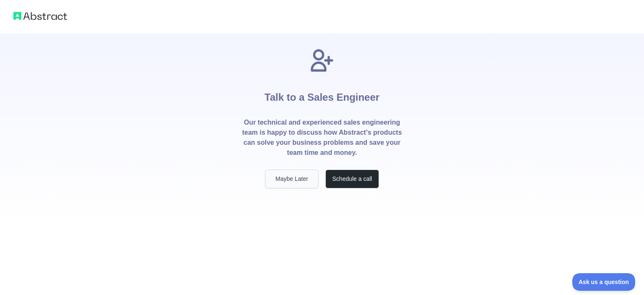 The width and height of the screenshot is (644, 295). Describe the element at coordinates (40, 16) in the screenshot. I see `img: Abstract logo` at that location.